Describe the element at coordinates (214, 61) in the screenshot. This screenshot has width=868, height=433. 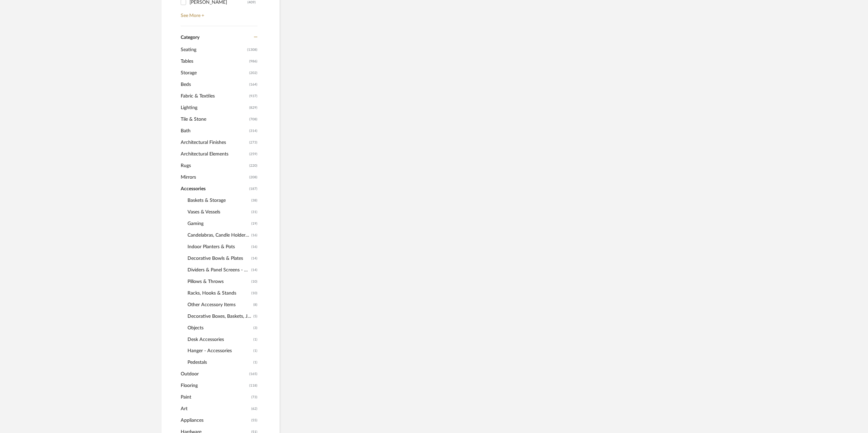
I see `span: Tables` at that location.